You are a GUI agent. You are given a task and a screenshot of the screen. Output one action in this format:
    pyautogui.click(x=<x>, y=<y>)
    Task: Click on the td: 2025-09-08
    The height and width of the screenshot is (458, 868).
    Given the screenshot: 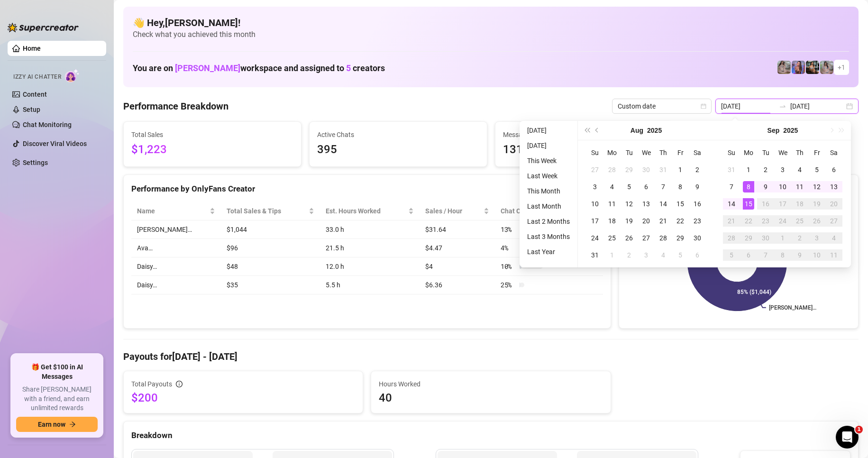 What is the action you would take?
    pyautogui.click(x=749, y=187)
    